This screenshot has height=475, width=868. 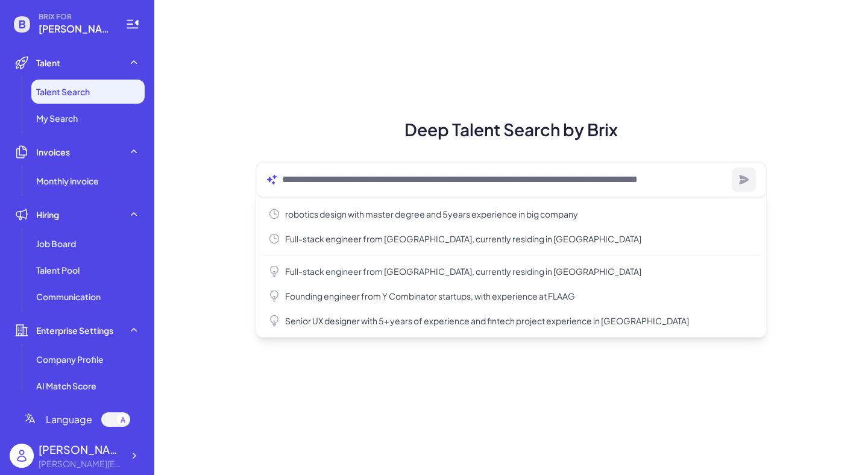 I want to click on button: robotics design with master degree and 5years experience in big company, so click(x=511, y=214).